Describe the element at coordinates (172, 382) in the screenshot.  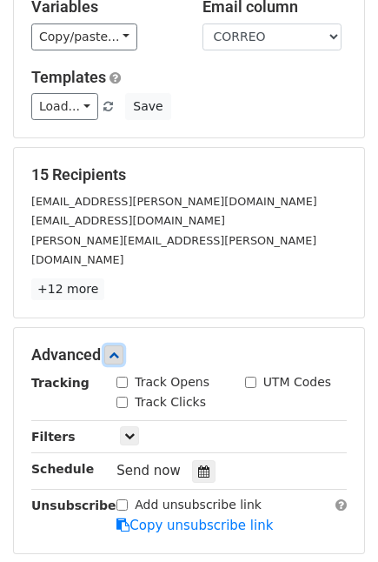
I see `label: Track Opens` at that location.